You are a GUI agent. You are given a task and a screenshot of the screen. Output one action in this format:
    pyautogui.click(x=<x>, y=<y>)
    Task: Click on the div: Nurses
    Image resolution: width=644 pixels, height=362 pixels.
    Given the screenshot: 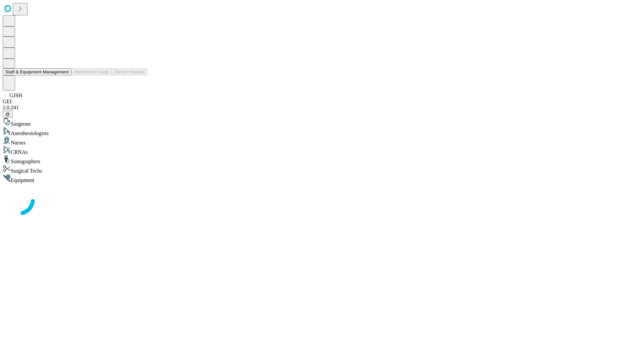 What is the action you would take?
    pyautogui.click(x=322, y=141)
    